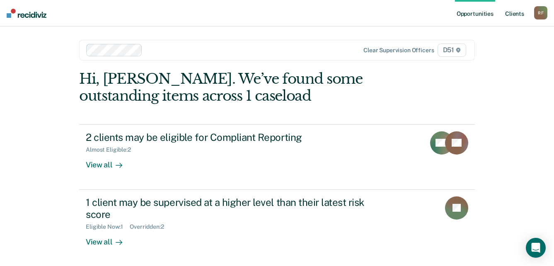 Image resolution: width=554 pixels, height=266 pixels. I want to click on div: R F, so click(540, 13).